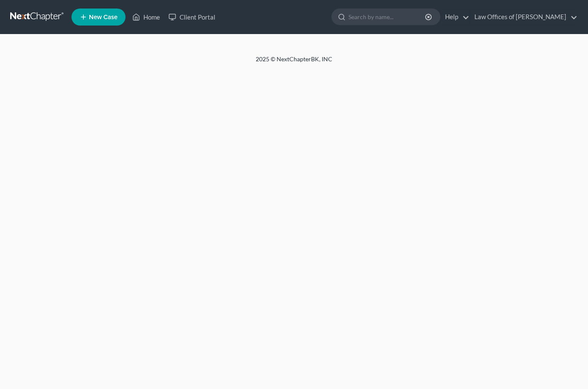  I want to click on input: Search by name..., so click(387, 16).